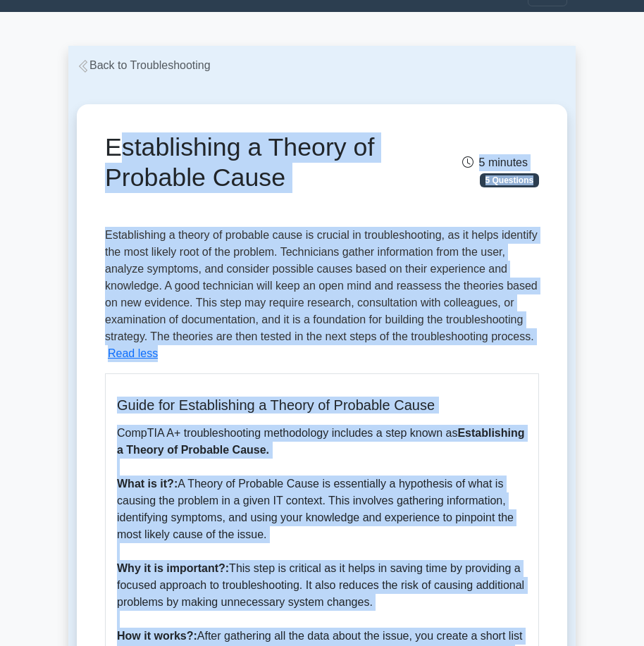  I want to click on b: Establishing a Theory of Probable Cause., so click(321, 441).